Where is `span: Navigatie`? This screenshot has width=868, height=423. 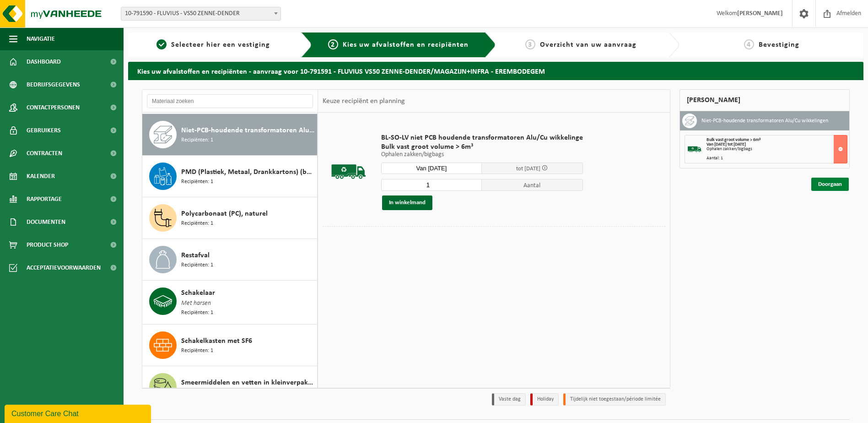
span: Navigatie is located at coordinates (41, 39).